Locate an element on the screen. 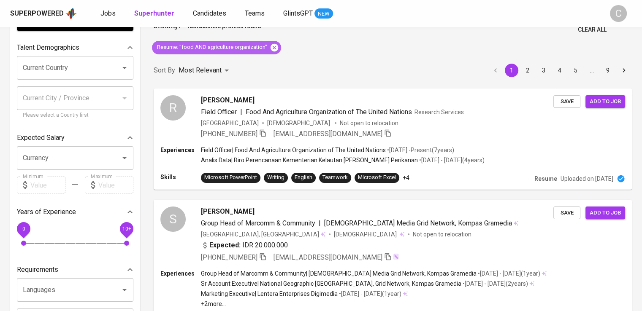 This screenshot has width=642, height=311. span: Jobs is located at coordinates (108, 13).